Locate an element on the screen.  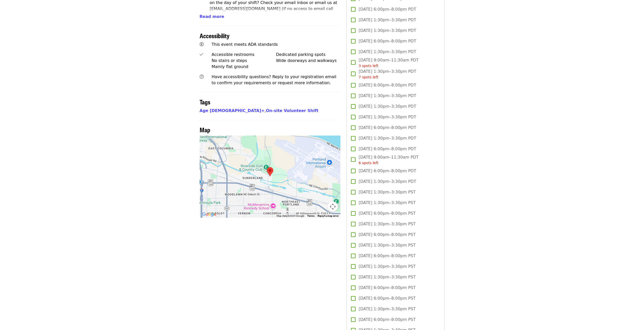
span: Have accessibility questions? Reply to your registration email to confirm your requirements or re... is located at coordinates (274, 80).